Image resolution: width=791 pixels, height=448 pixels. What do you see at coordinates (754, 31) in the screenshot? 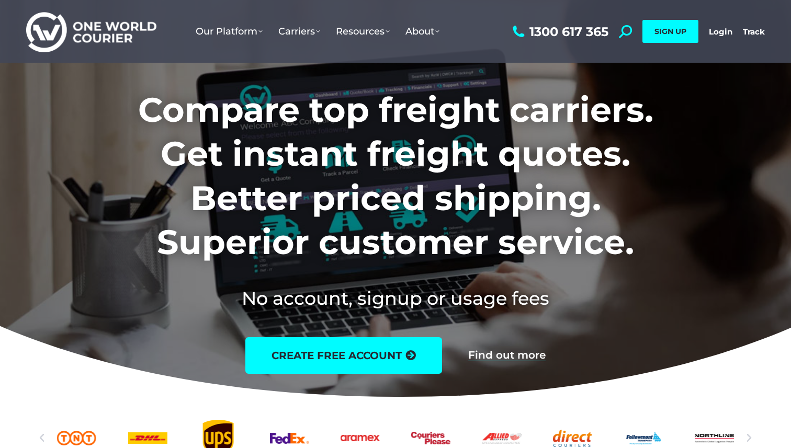
I see `a: Track` at bounding box center [754, 31].